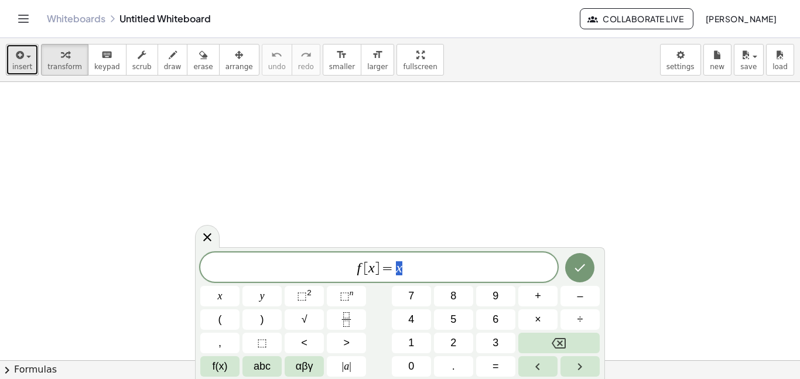 The width and height of the screenshot is (800, 379). I want to click on i: undo, so click(277, 55).